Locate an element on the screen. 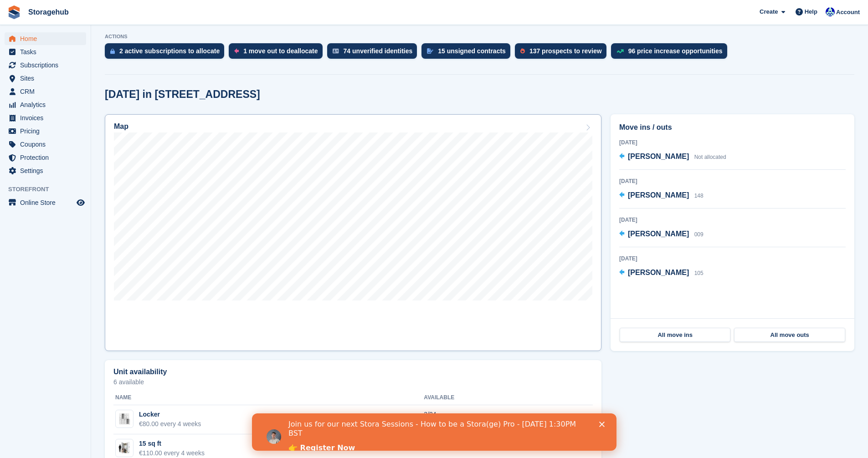  div: 96 price increase opportunities is located at coordinates (675, 51).